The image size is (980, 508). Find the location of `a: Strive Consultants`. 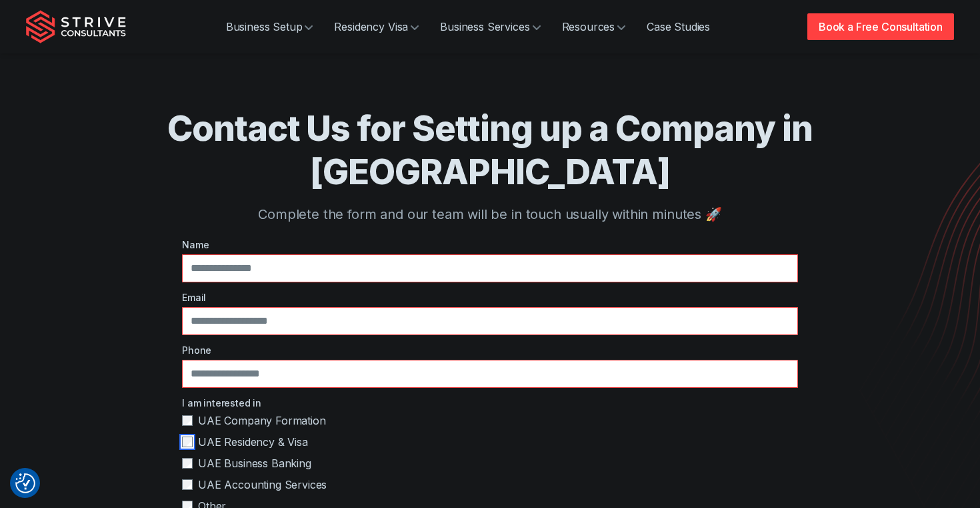

a: Strive Consultants is located at coordinates (76, 27).